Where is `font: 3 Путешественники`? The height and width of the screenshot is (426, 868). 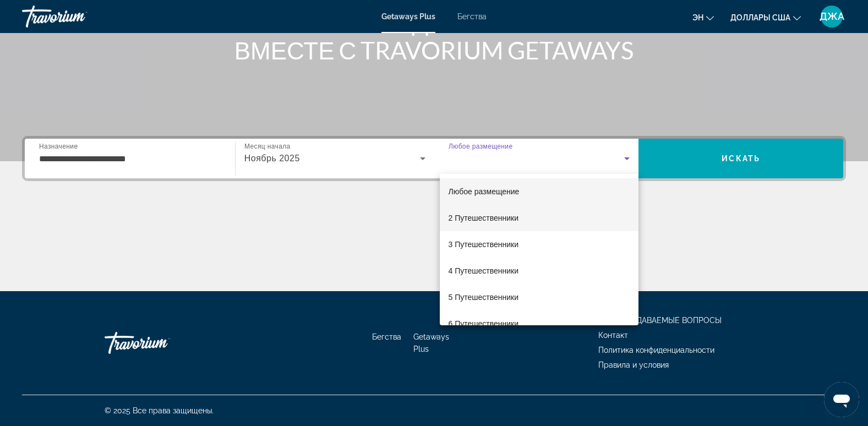
font: 3 Путешественники is located at coordinates (484, 245).